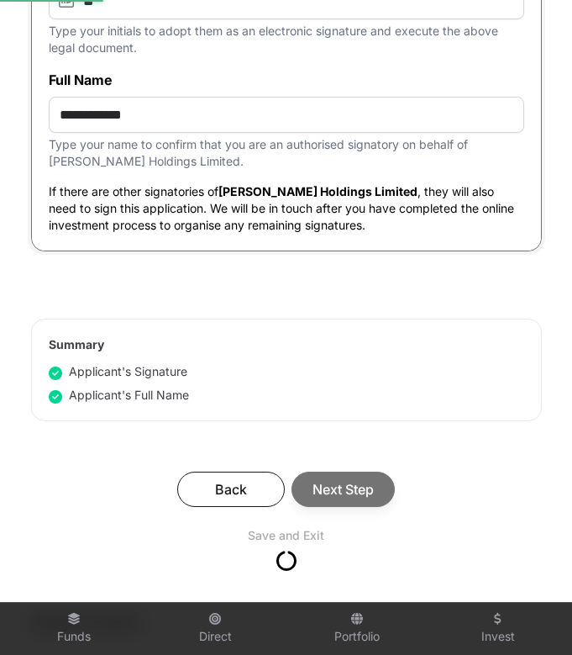  I want to click on div: Chat Widget, so click(530, 615).